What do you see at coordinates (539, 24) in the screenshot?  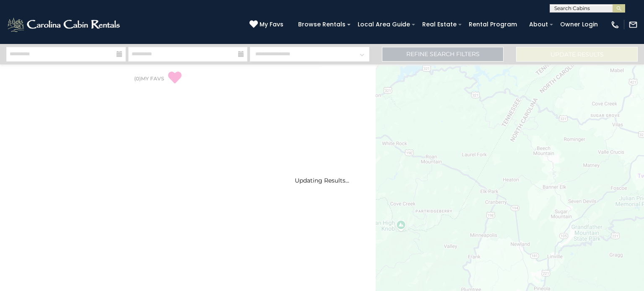 I see `a: About` at bounding box center [539, 24].